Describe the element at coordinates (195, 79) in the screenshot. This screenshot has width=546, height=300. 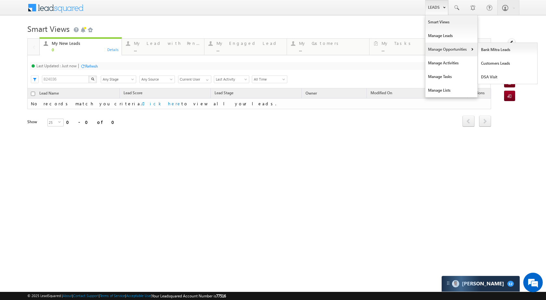
I see `input: Type to Search` at that location.